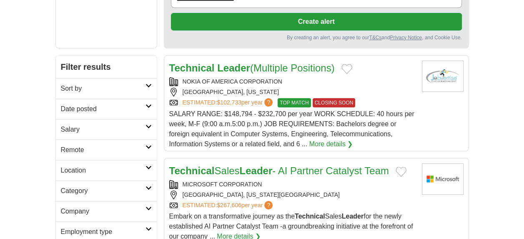 The width and height of the screenshot is (524, 239). I want to click on h2: Date posted, so click(103, 109).